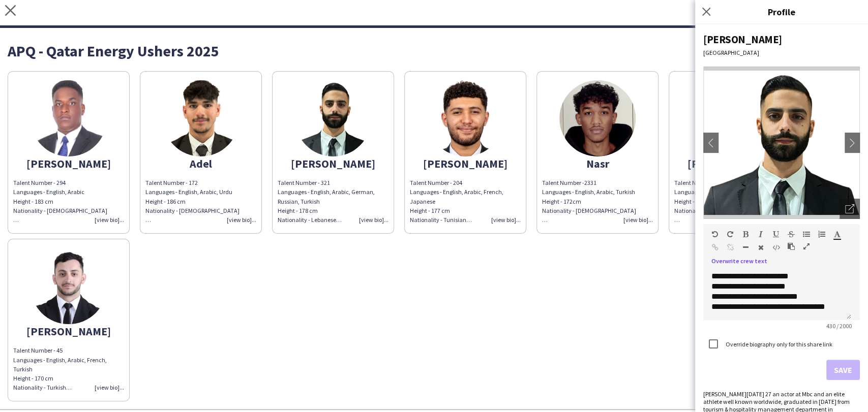 This screenshot has height=412, width=868. What do you see at coordinates (760, 234) in the screenshot?
I see `button: Italic` at bounding box center [760, 234].